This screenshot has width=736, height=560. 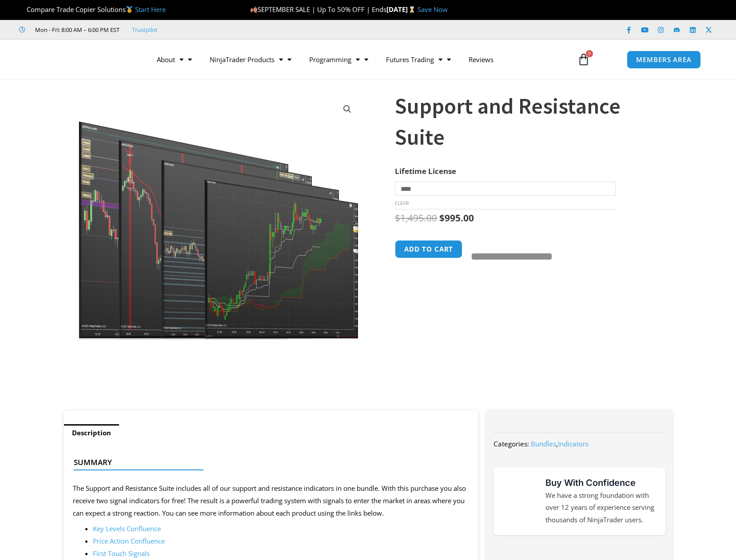 I want to click on a: View full-screen image gallery, so click(x=347, y=109).